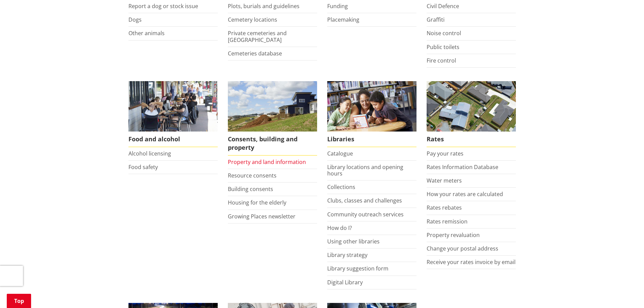  What do you see at coordinates (337, 6) in the screenshot?
I see `a: Funding` at bounding box center [337, 6].